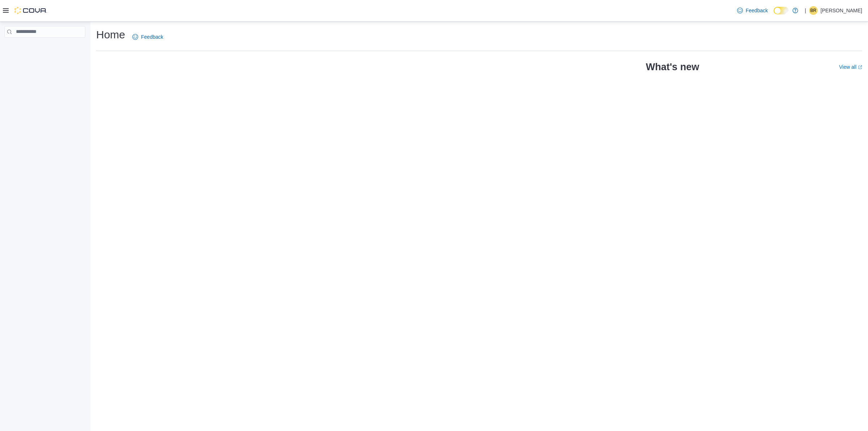  I want to click on img: Cova, so click(30, 10).